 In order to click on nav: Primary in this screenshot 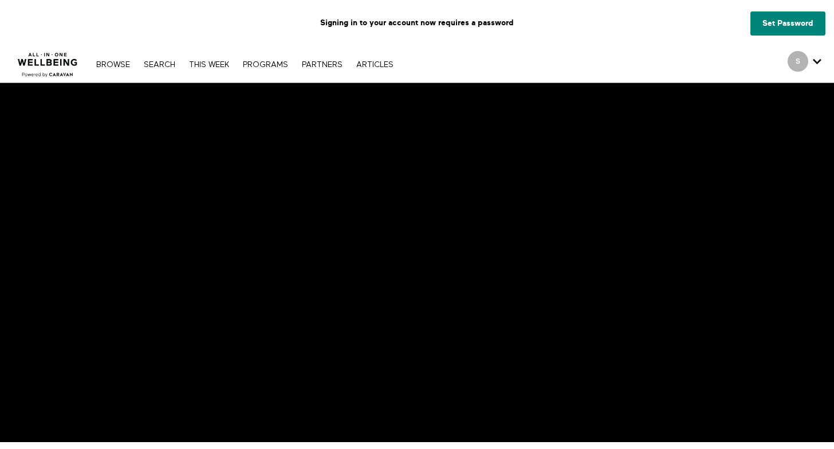, I will do `click(245, 64)`.